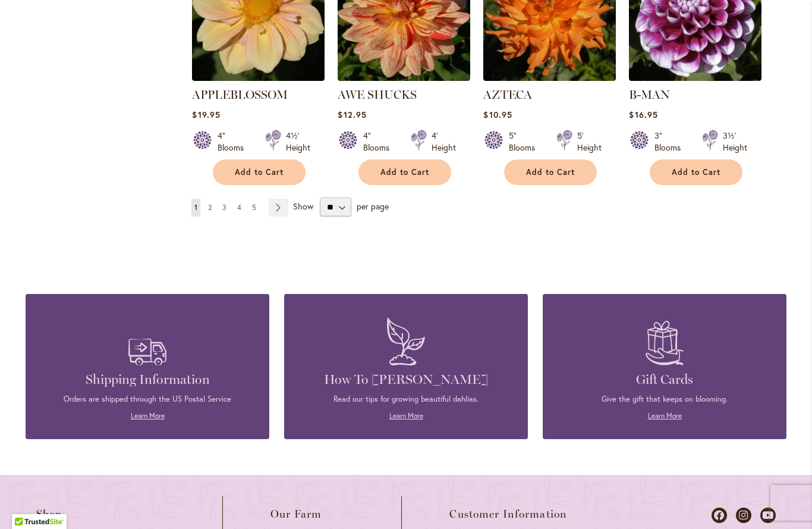 The height and width of the screenshot is (529, 812). Describe the element at coordinates (406, 399) in the screenshot. I see `p: Read our tips for growing beautiful dahlias.` at that location.